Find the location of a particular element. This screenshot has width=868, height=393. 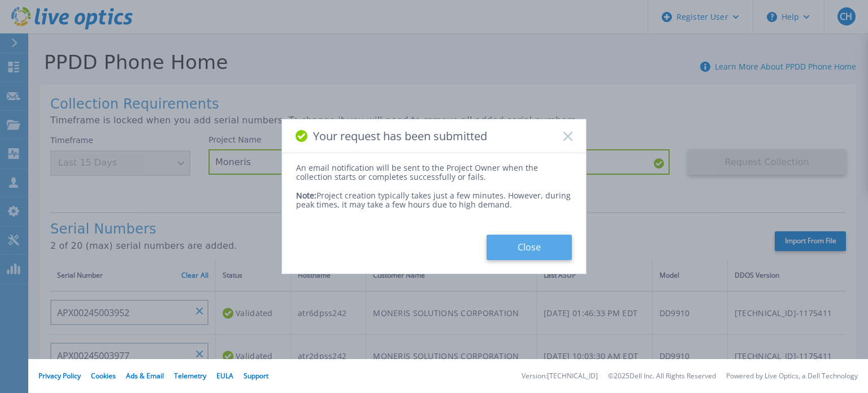

div: An email notification will be sent to the Project Owner when the collection starts or completes s... is located at coordinates (434, 173).